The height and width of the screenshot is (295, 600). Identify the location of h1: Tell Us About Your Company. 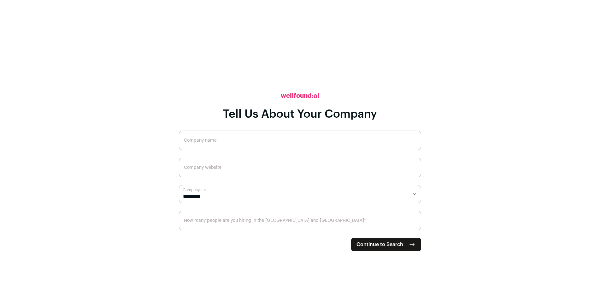
(300, 114).